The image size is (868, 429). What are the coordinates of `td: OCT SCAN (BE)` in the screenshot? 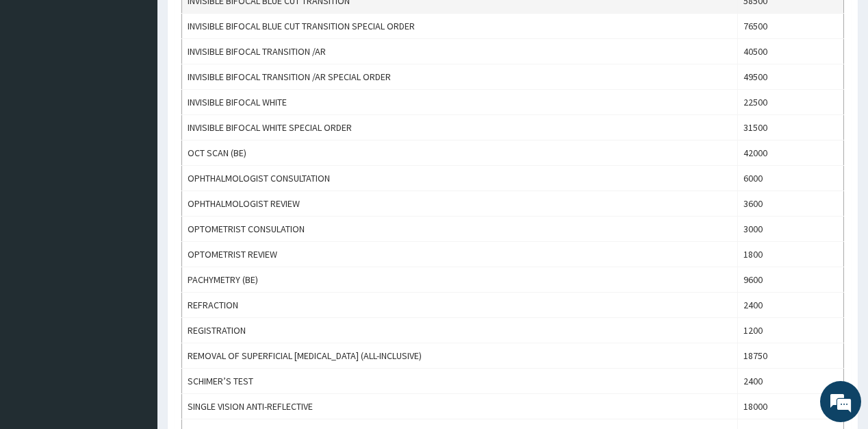 It's located at (460, 153).